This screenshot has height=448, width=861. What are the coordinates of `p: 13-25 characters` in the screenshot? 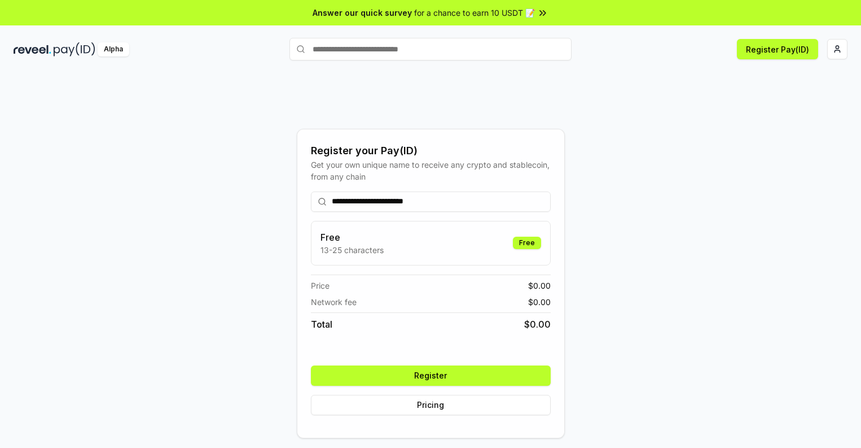 It's located at (352, 249).